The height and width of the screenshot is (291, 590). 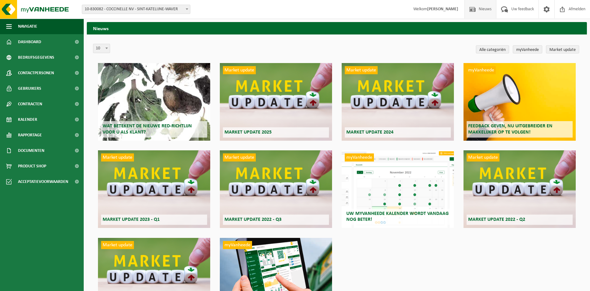 What do you see at coordinates (29, 42) in the screenshot?
I see `span: Dashboard` at bounding box center [29, 42].